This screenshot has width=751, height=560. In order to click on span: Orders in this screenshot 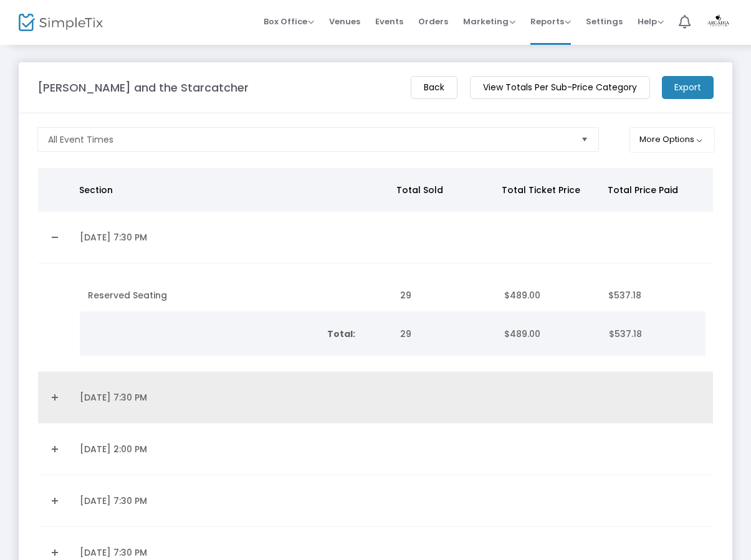, I will do `click(433, 21)`.